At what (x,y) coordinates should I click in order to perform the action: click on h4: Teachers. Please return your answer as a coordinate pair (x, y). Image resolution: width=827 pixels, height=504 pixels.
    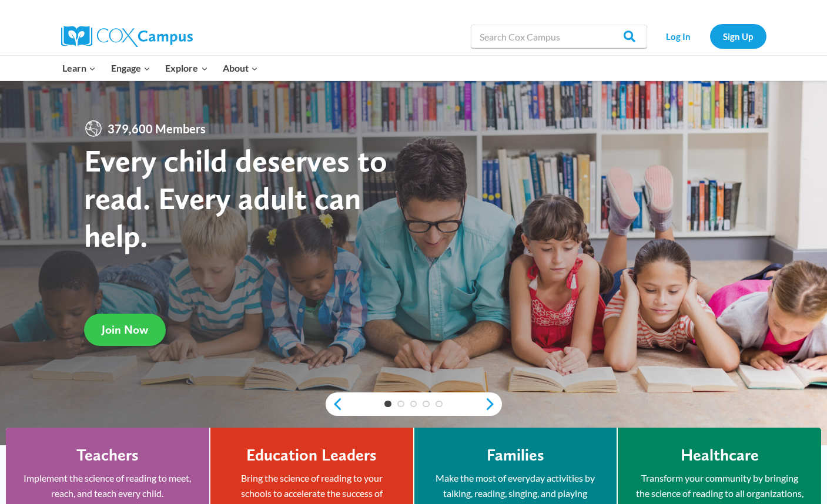
    Looking at the image, I should click on (108, 455).